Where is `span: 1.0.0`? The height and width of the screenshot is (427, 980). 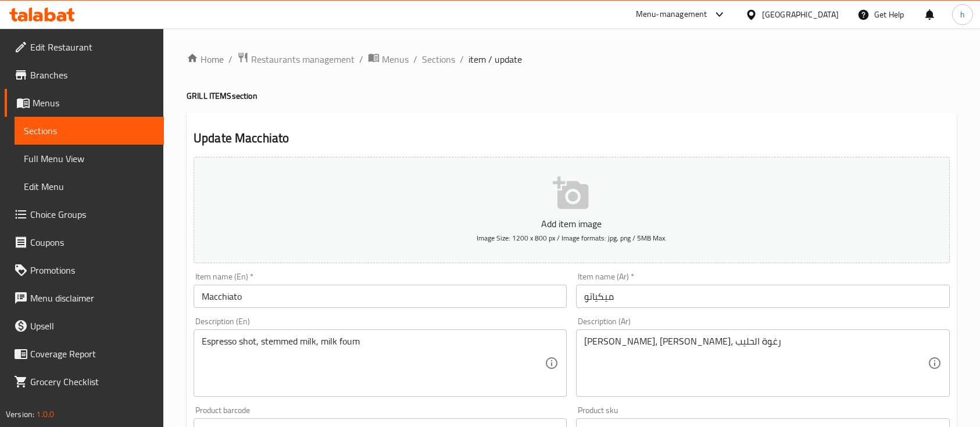 span: 1.0.0 is located at coordinates (45, 415).